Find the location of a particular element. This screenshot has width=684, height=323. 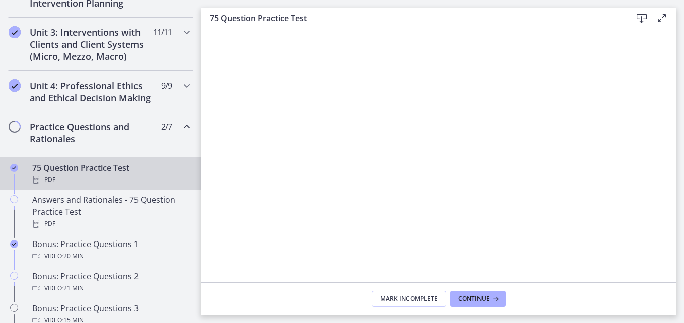

h2: Unit 3: Interventions with Clients and Client Systems (Micro, Mezzo, Macro) is located at coordinates (91, 44).